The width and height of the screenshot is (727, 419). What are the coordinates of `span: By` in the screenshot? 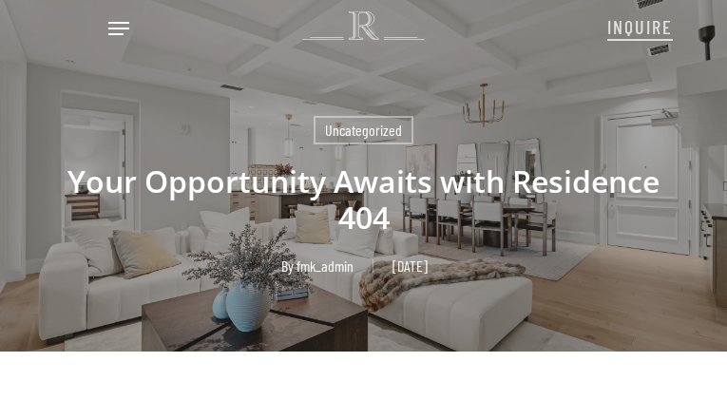 It's located at (287, 266).